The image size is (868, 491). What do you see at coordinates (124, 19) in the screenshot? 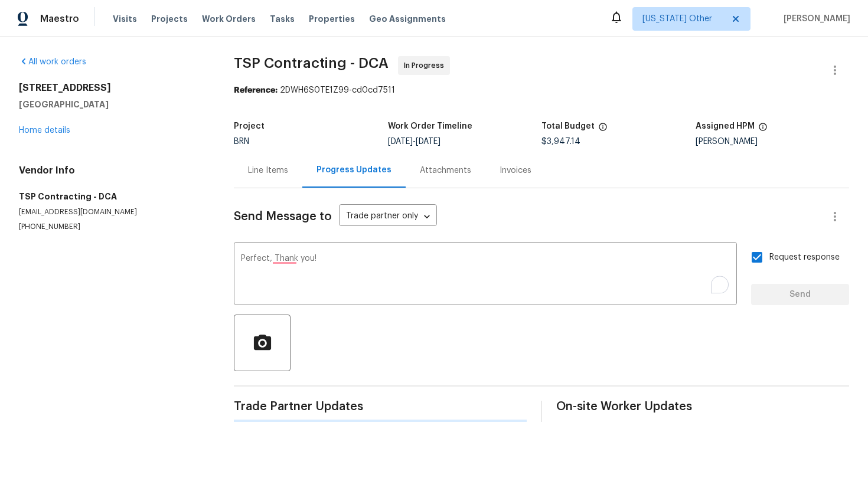
I see `span: Visits` at bounding box center [124, 19].